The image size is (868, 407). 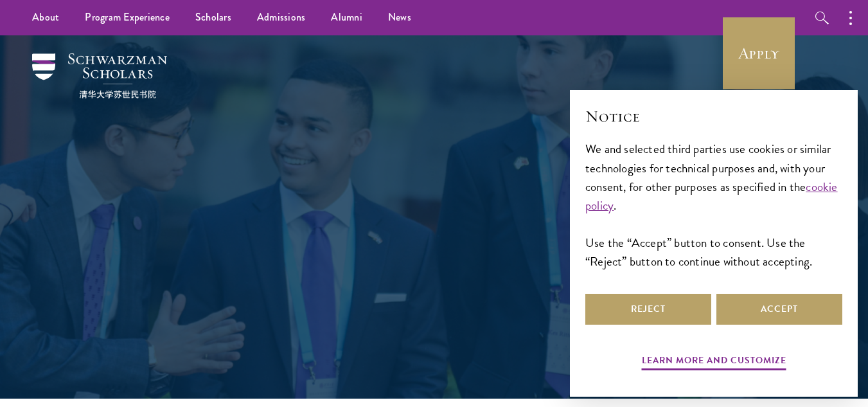 What do you see at coordinates (714, 116) in the screenshot?
I see `h2: Notice` at bounding box center [714, 116].